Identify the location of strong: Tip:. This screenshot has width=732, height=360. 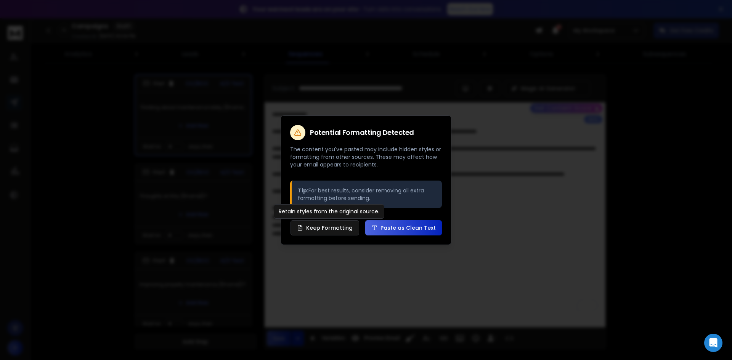
(303, 191).